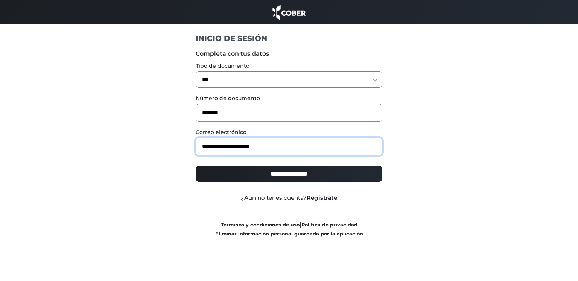  I want to click on div: ¿Aún no tenés cuenta?, so click(289, 198).